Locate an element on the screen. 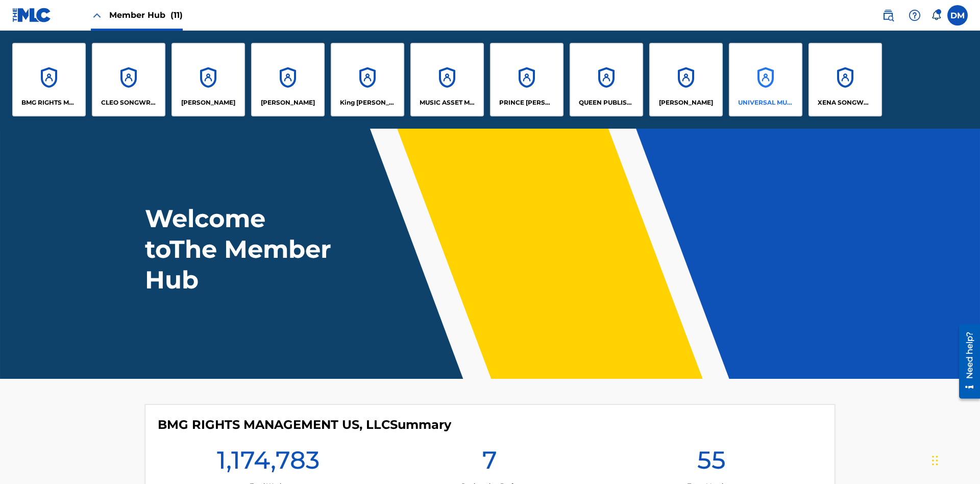 The height and width of the screenshot is (484, 980). div: Help is located at coordinates (915, 15).